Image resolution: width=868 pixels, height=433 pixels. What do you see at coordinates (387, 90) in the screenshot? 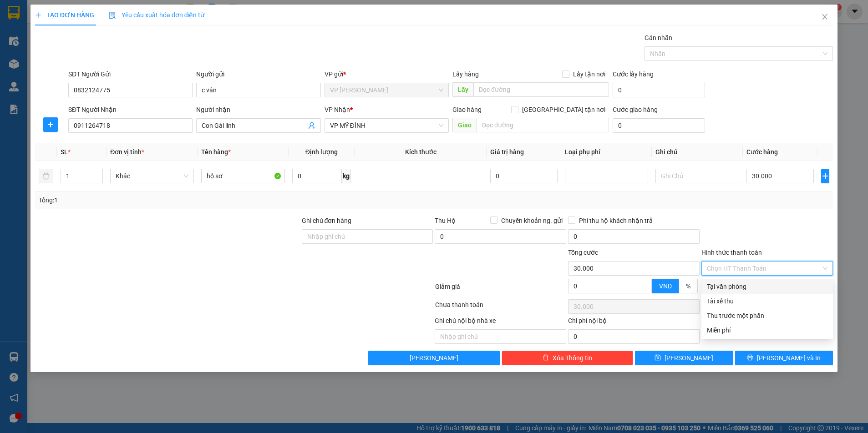
I see `span: VP Nghi Xuân` at bounding box center [387, 90].